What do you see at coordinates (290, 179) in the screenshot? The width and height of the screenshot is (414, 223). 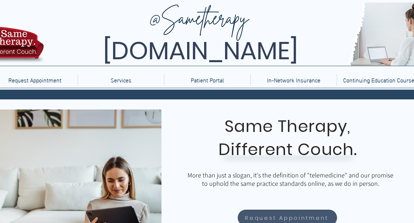 I see `p: More than just a slogan, it's the definition of "telemedicine" and our promise to uphold the same...` at bounding box center [290, 179].